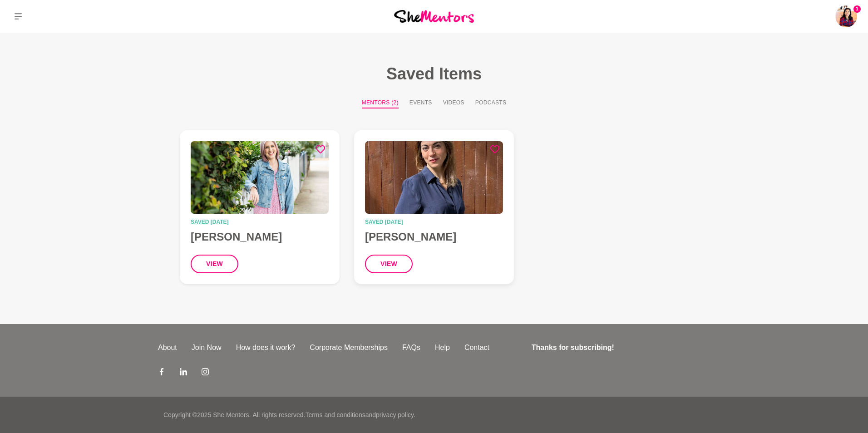  I want to click on a: About, so click(167, 347).